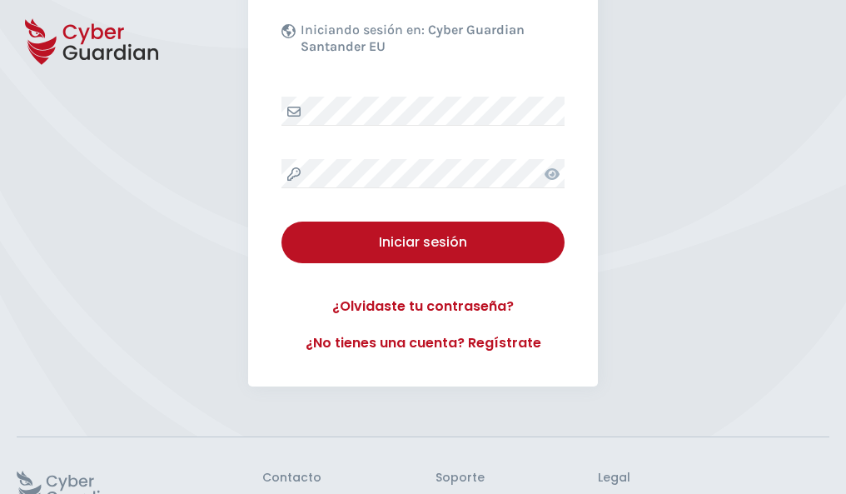 The height and width of the screenshot is (494, 846). What do you see at coordinates (423, 242) in the screenshot?
I see `div: Iniciar sesión` at bounding box center [423, 242].